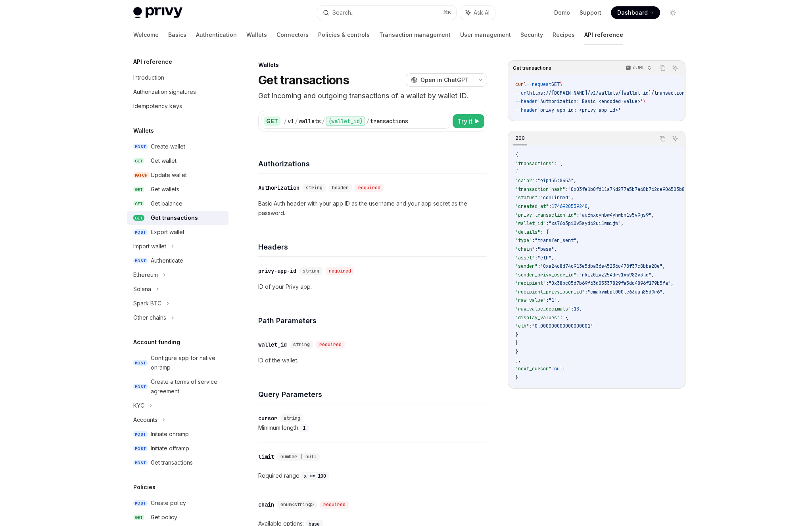  Describe the element at coordinates (372, 360) in the screenshot. I see `p: ID of the wallet.` at that location.